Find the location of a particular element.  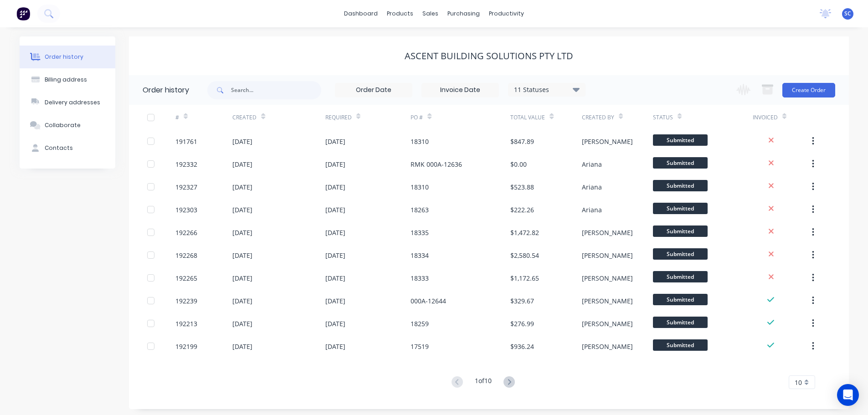

div: $222.26 is located at coordinates (522, 210).